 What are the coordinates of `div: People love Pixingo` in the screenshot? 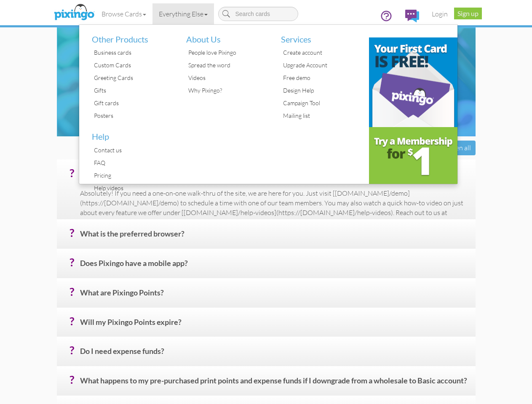 It's located at (227, 52).